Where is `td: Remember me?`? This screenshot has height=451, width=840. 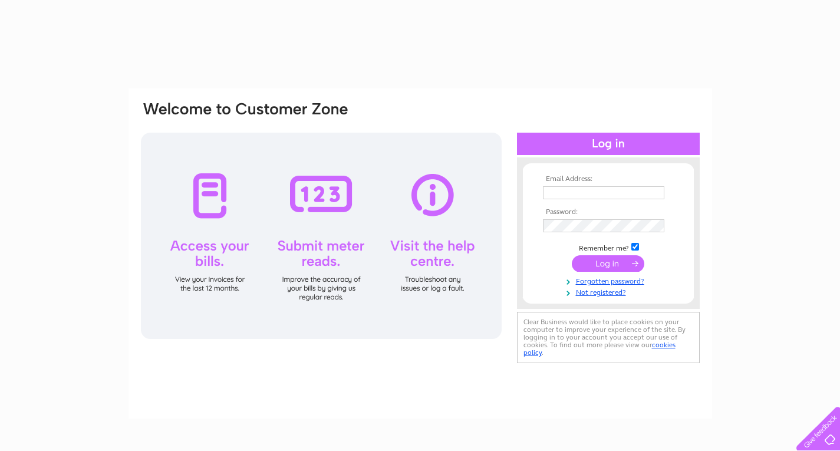
td: Remember me? is located at coordinates (609, 247).